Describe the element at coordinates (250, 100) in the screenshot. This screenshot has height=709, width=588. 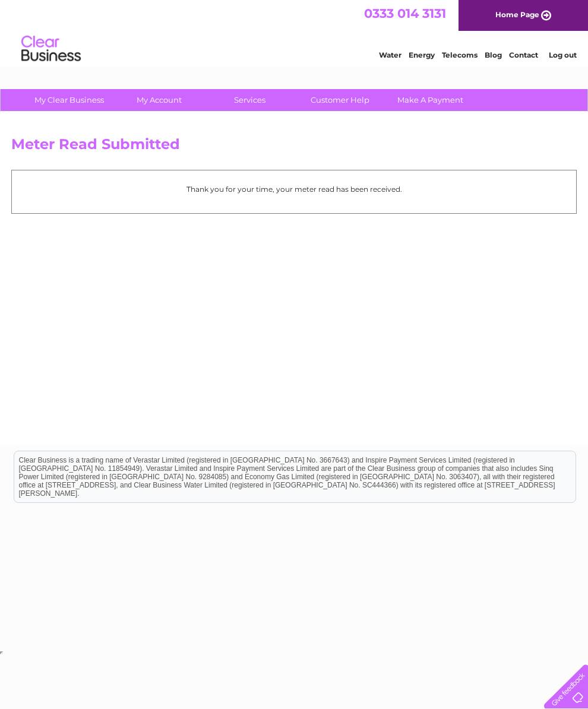
I see `a: Services` at that location.